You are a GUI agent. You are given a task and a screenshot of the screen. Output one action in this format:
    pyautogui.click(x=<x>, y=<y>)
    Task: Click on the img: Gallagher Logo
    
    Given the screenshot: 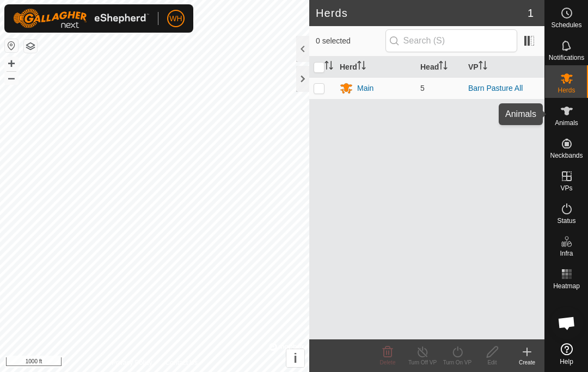 What is the action you would take?
    pyautogui.click(x=81, y=19)
    